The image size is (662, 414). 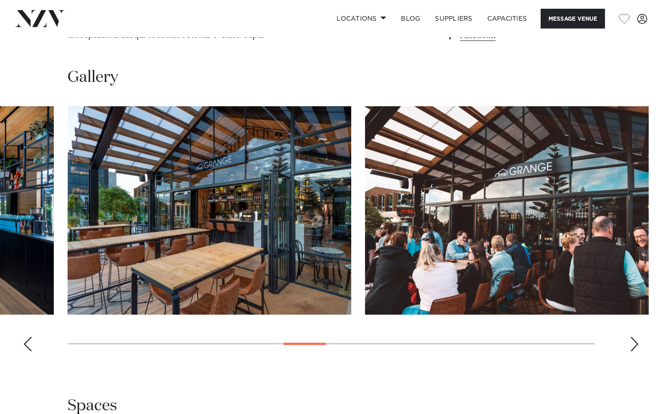 What do you see at coordinates (411, 18) in the screenshot?
I see `a: BLOG` at bounding box center [411, 18].